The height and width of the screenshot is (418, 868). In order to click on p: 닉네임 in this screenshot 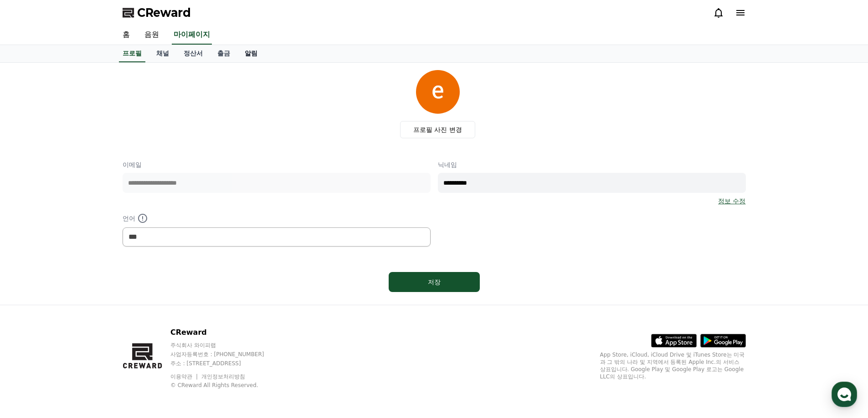, I will do `click(592, 165)`.